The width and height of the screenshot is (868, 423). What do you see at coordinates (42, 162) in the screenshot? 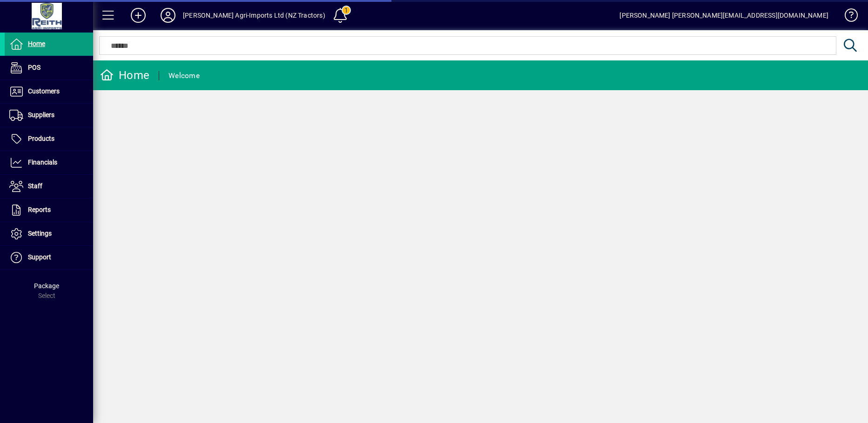
I see `span: Financials` at bounding box center [42, 162].